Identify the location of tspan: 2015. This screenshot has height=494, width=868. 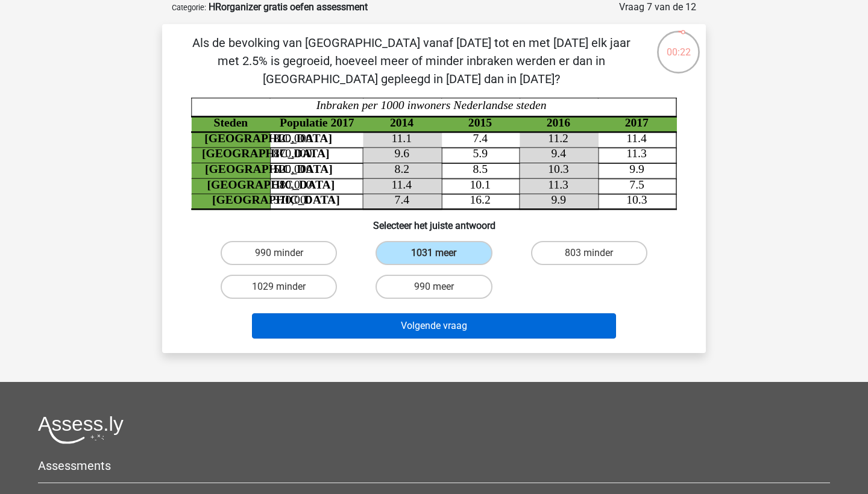
(480, 122).